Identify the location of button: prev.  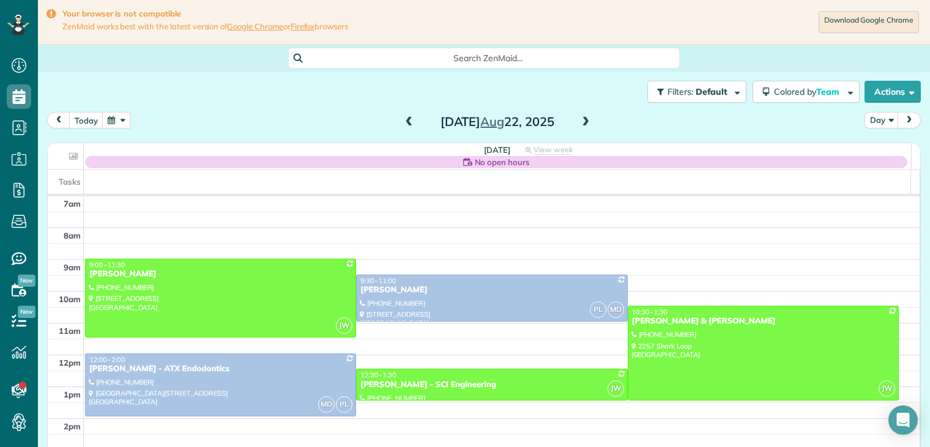
(59, 120).